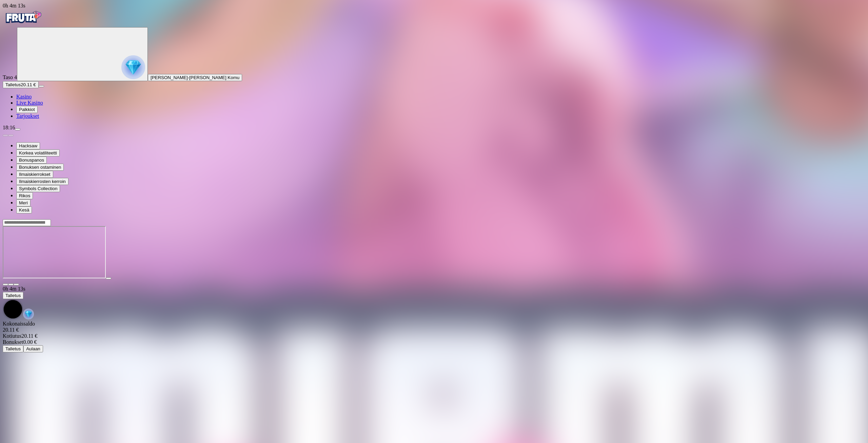 The image size is (868, 443). Describe the element at coordinates (11, 136) in the screenshot. I see `button: next slide` at that location.